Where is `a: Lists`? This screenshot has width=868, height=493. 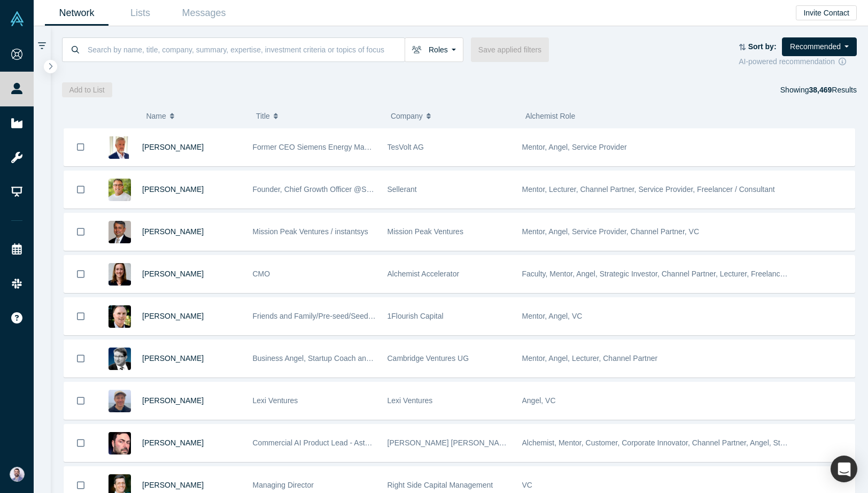
a: Lists is located at coordinates (140, 13).